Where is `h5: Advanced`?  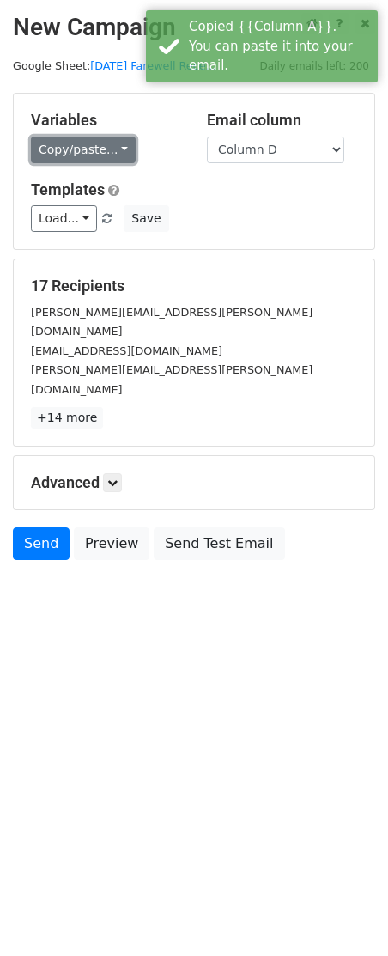 h5: Advanced is located at coordinates (194, 483).